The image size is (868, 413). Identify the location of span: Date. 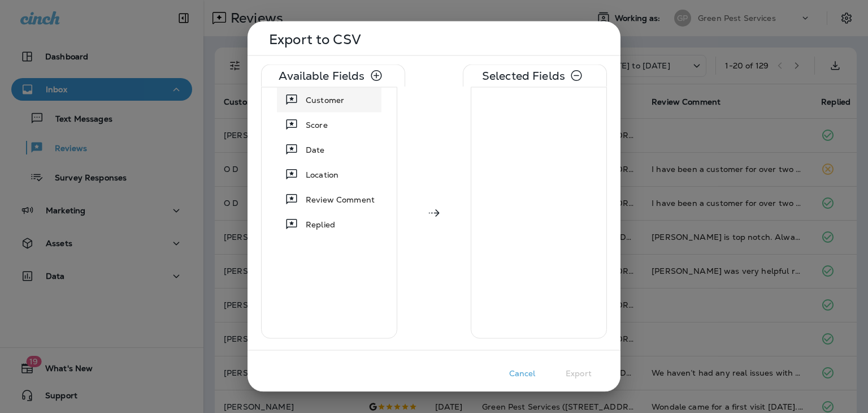
(315, 150).